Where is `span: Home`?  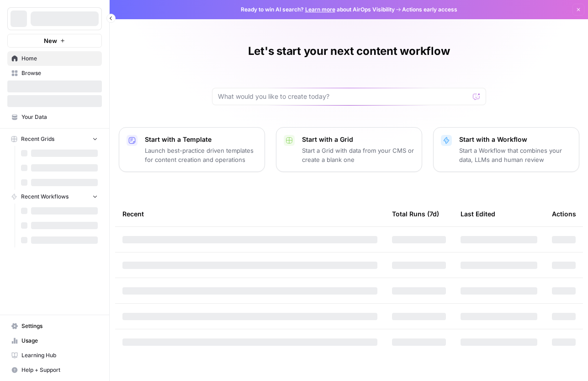 span: Home is located at coordinates (60, 58).